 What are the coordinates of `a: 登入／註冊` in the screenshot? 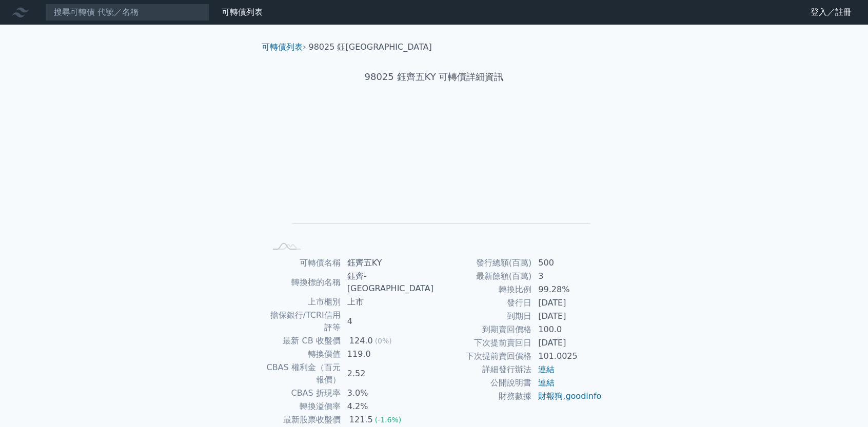 It's located at (831, 12).